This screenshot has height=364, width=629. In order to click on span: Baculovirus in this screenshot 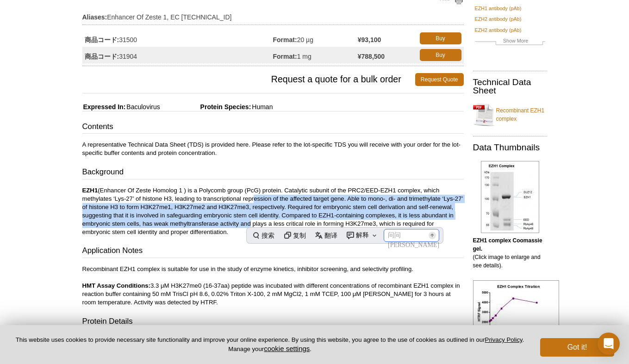, I will do `click(143, 107)`.